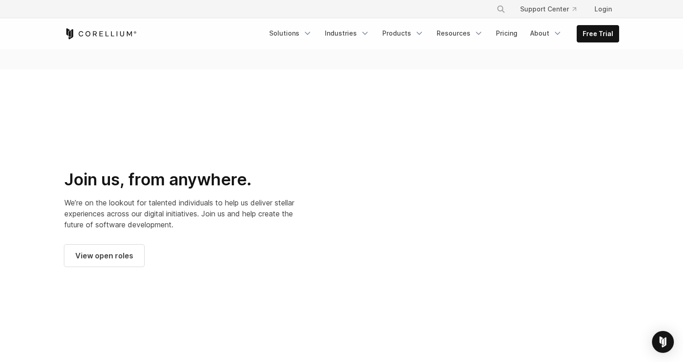  Describe the element at coordinates (104, 256) in the screenshot. I see `a: View open roles` at that location.